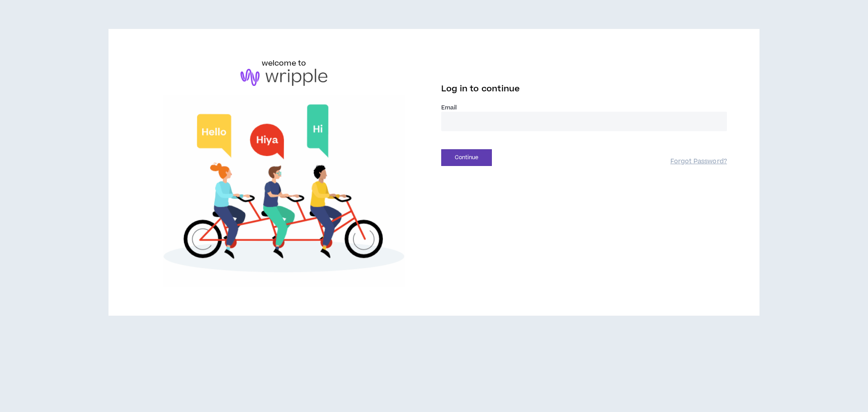 The height and width of the screenshot is (412, 868). Describe the element at coordinates (284, 63) in the screenshot. I see `h6: welcome to` at that location.